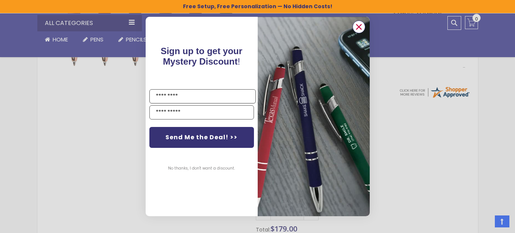 This screenshot has height=233, width=515. Describe the element at coordinates (202, 137) in the screenshot. I see `button: Send Me the Deal! >>` at that location.